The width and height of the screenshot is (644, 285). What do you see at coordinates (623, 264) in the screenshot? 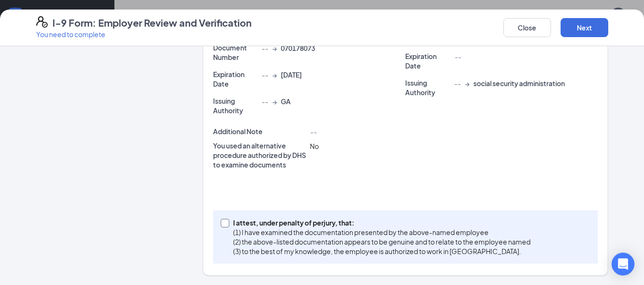
I see `div: Open Intercom Messenger` at bounding box center [623, 264].